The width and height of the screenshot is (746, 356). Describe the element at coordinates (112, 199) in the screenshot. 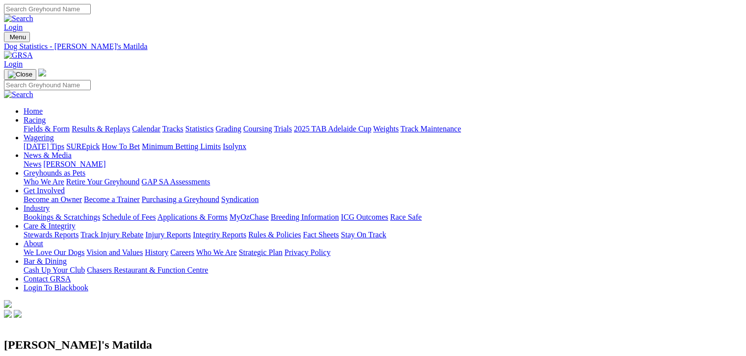

I see `a: Become a Trainer` at that location.